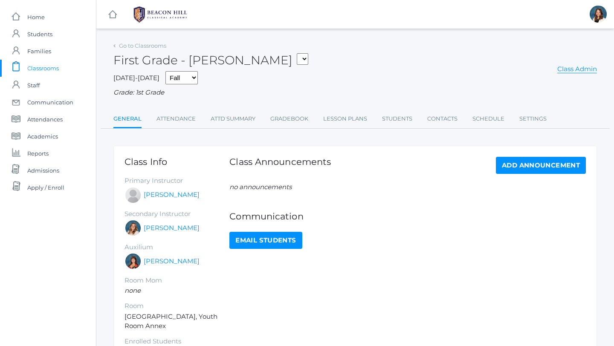  I want to click on span: Academics, so click(43, 136).